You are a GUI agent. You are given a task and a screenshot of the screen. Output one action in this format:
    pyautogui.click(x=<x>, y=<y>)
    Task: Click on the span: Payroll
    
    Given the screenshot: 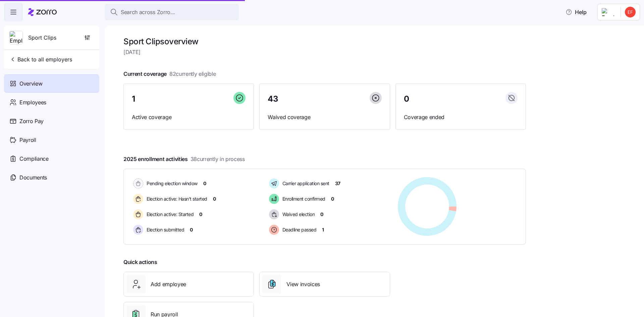 What is the action you would take?
    pyautogui.click(x=28, y=140)
    